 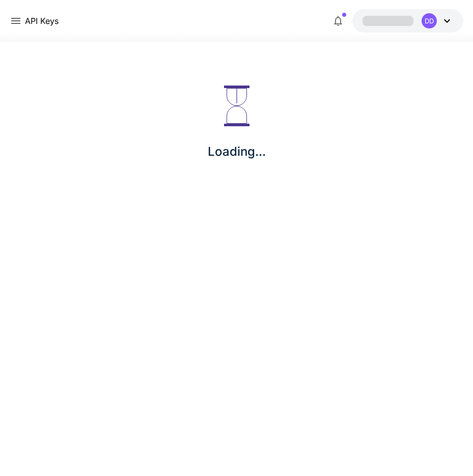 I want to click on div: DD, so click(x=429, y=21).